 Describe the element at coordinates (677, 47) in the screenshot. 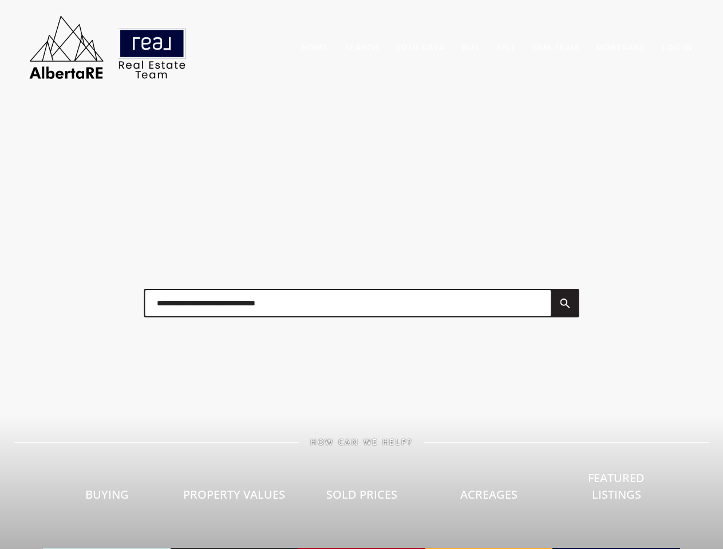

I see `a: Log In` at that location.